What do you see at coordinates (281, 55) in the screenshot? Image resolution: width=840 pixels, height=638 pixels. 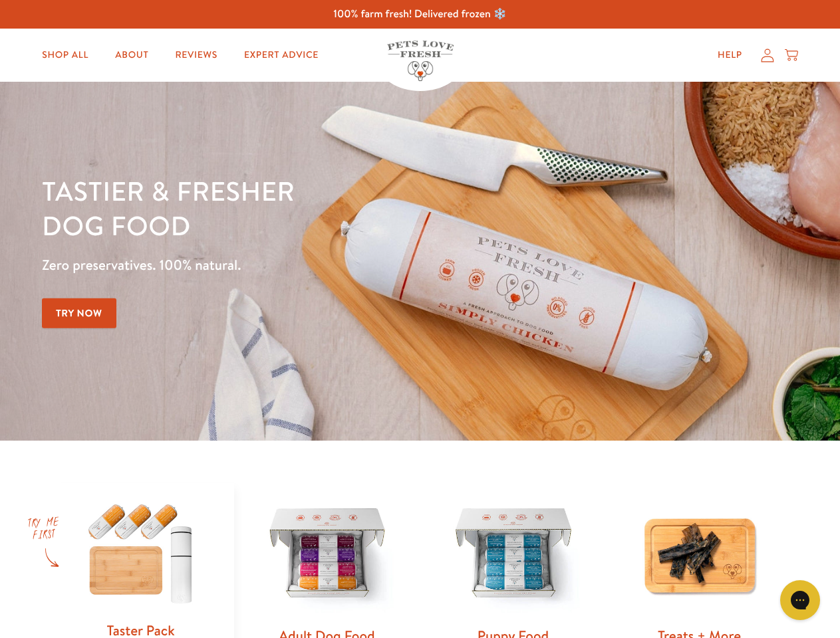 I see `a: Expert Advice` at bounding box center [281, 55].